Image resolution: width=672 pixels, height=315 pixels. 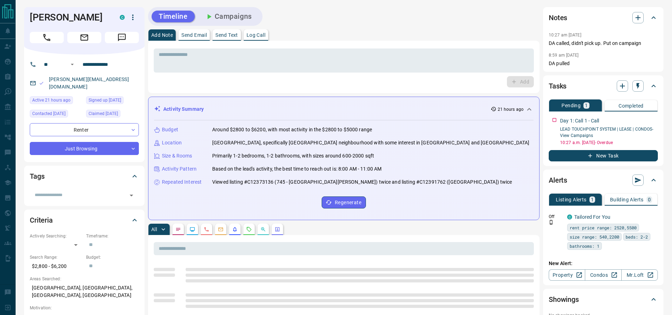 What do you see at coordinates (649, 200) in the screenshot?
I see `p: 0` at bounding box center [649, 200].